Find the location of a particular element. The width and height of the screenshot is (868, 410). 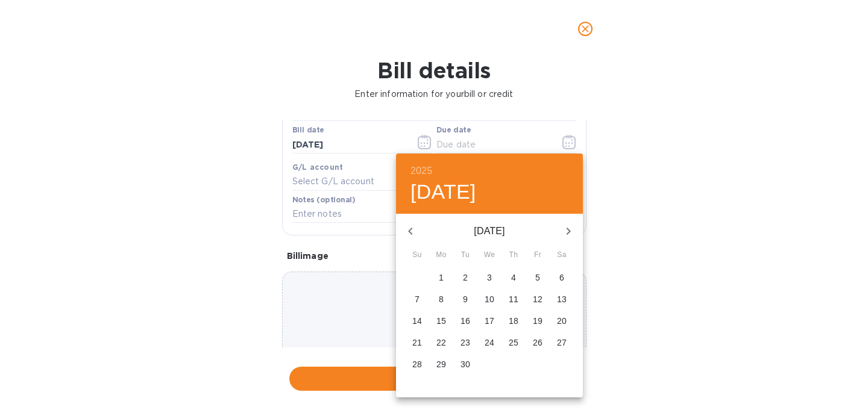

p: 3 is located at coordinates (489, 277).